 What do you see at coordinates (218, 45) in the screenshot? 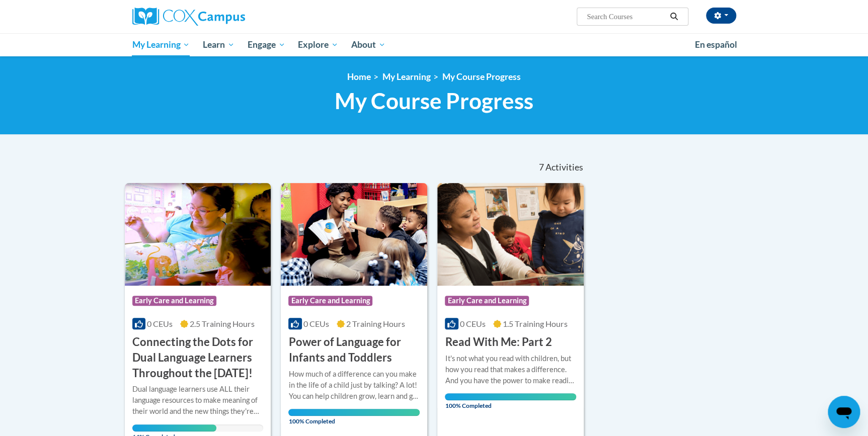
I see `span: Learn` at bounding box center [218, 45].